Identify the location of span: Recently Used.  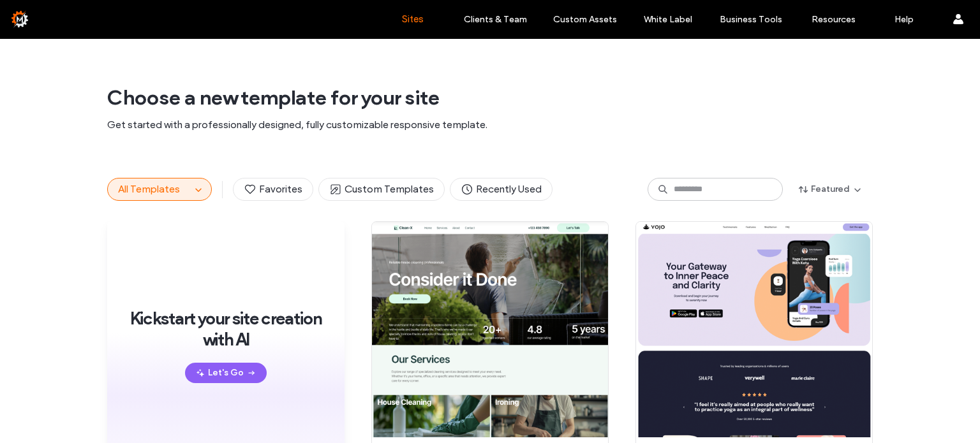
(501, 189).